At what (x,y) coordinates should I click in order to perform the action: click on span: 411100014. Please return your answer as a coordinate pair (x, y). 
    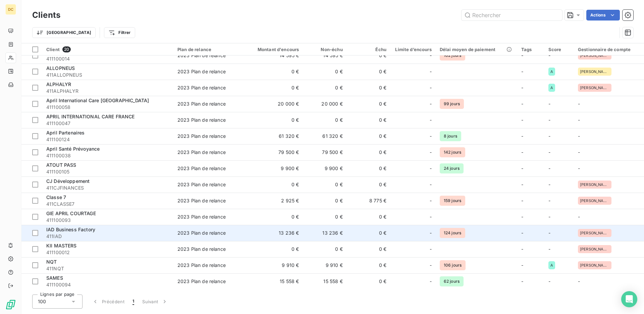
    Looking at the image, I should click on (108, 59).